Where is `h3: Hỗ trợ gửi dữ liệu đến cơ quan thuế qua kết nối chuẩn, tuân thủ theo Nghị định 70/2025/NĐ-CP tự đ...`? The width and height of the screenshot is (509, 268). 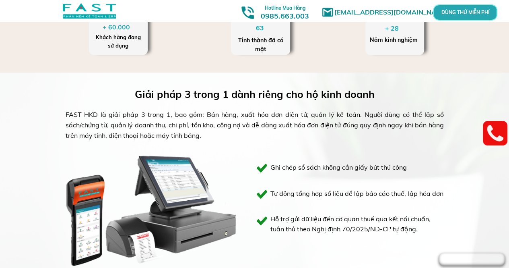
h3: Hỗ trợ gửi dữ liệu đến cơ quan thuế qua kết nối chuẩn, tuân thủ theo Nghị định 70/2025/NĐ-CP tự đ... is located at coordinates (357, 224).